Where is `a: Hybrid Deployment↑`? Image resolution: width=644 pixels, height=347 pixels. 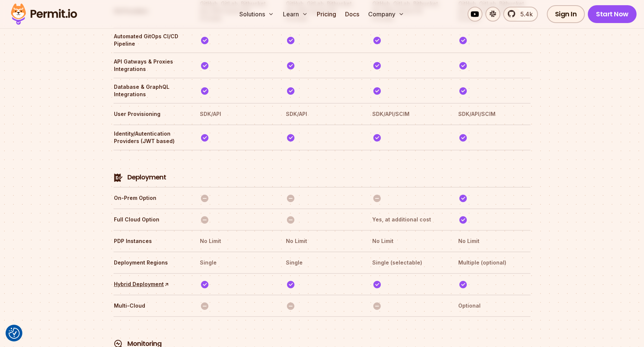 a: Hybrid Deployment↑ is located at coordinates (142, 285).